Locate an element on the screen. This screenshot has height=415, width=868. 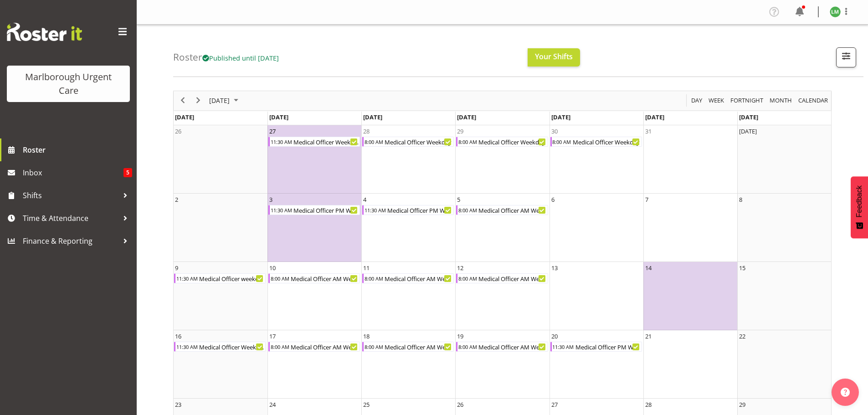
button: Timeline Month is located at coordinates (781, 101).